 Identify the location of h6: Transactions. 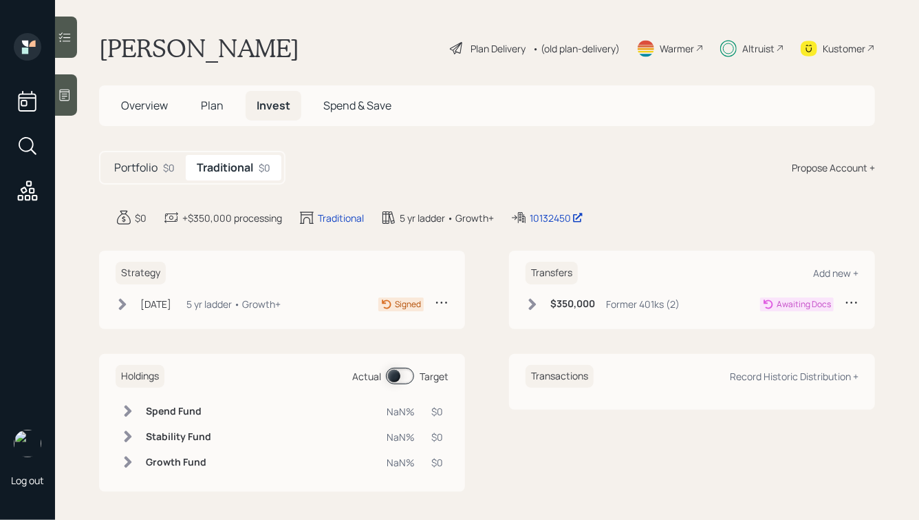
(559, 376).